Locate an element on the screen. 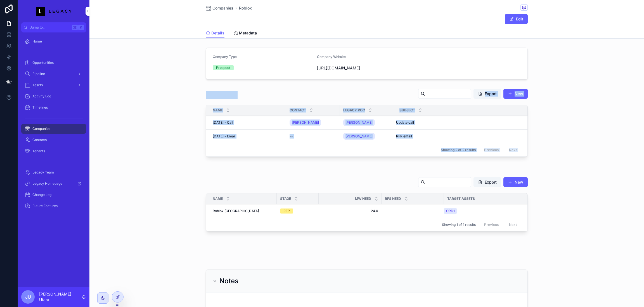 The image size is (644, 307). span: Change Log is located at coordinates (42, 195).